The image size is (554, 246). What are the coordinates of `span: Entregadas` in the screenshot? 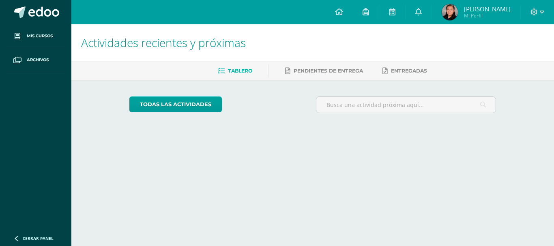 It's located at (409, 71).